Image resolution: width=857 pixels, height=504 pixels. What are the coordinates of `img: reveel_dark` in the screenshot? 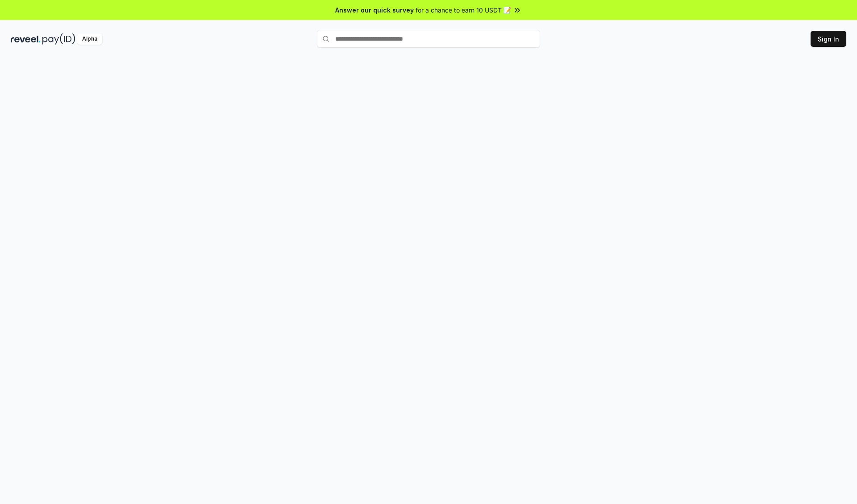 It's located at (26, 39).